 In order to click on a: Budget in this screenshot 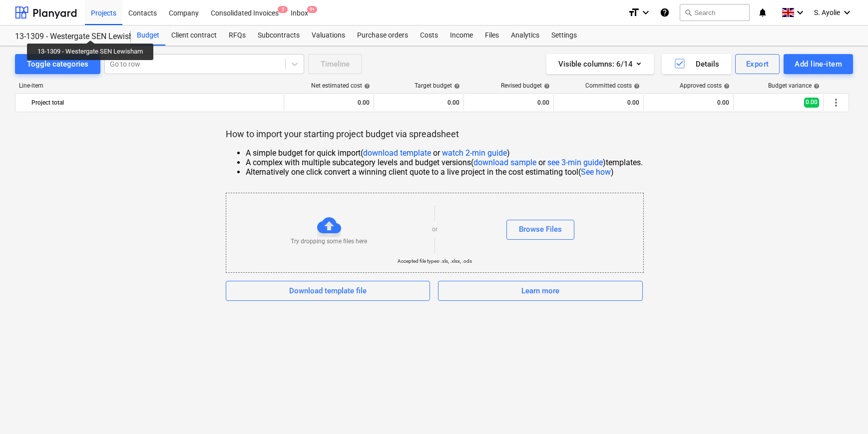, I will do `click(148, 35)`.